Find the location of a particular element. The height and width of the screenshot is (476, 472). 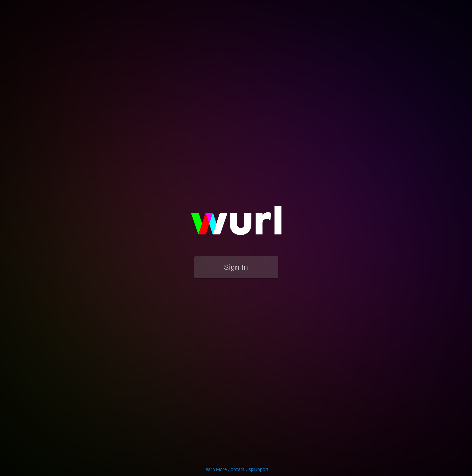

button: Sign In is located at coordinates (236, 267).